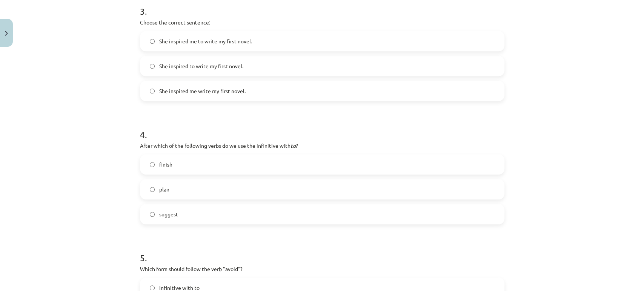 The height and width of the screenshot is (291, 644). Describe the element at coordinates (201, 66) in the screenshot. I see `span: She inspired to write my first novel.` at that location.